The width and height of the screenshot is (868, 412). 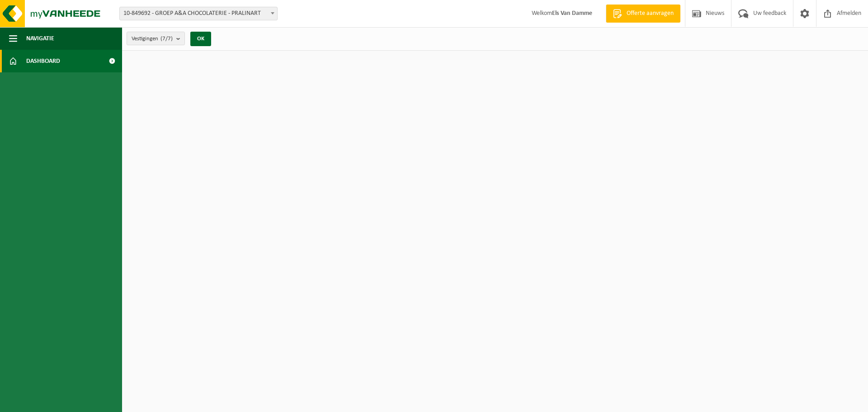 What do you see at coordinates (201, 39) in the screenshot?
I see `button: OK` at bounding box center [201, 39].